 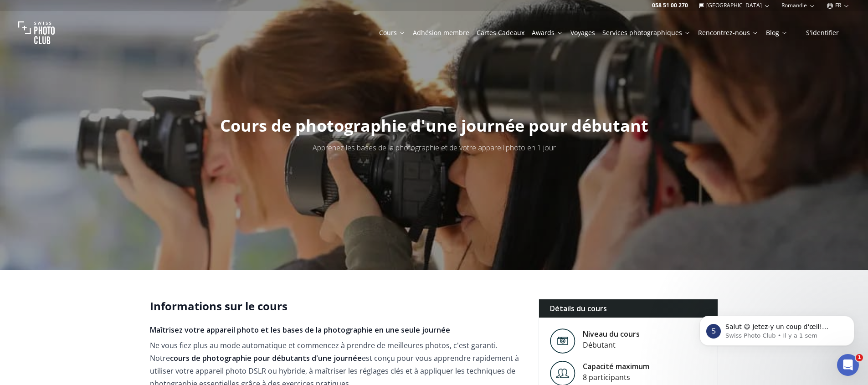 What do you see at coordinates (501, 33) in the screenshot?
I see `button: Cartes Cadeaux` at bounding box center [501, 33].